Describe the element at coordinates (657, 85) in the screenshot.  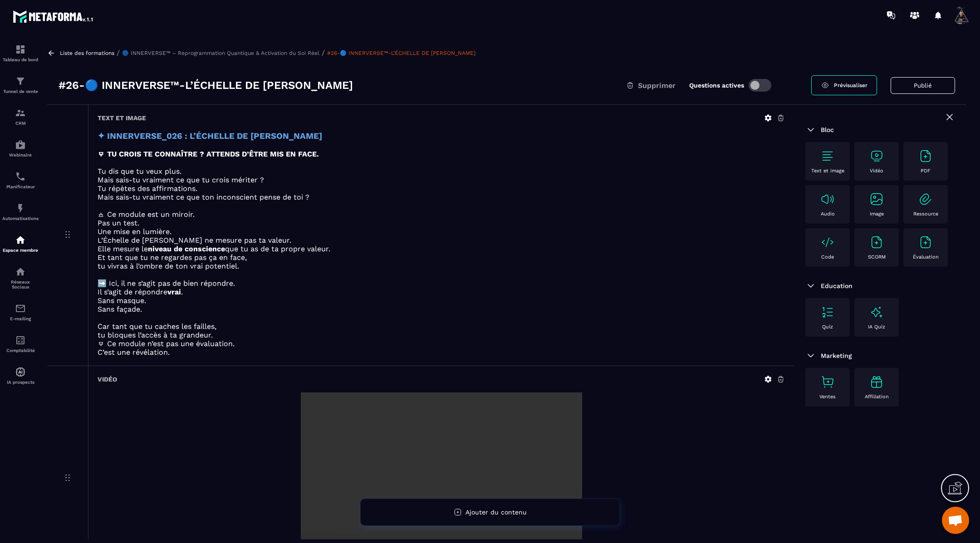
I see `span: Supprimer` at that location.